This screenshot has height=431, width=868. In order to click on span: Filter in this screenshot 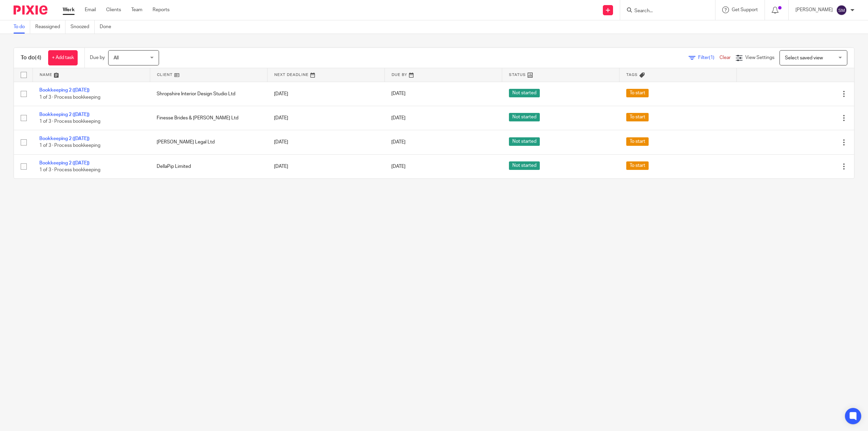, I will do `click(709, 58)`.